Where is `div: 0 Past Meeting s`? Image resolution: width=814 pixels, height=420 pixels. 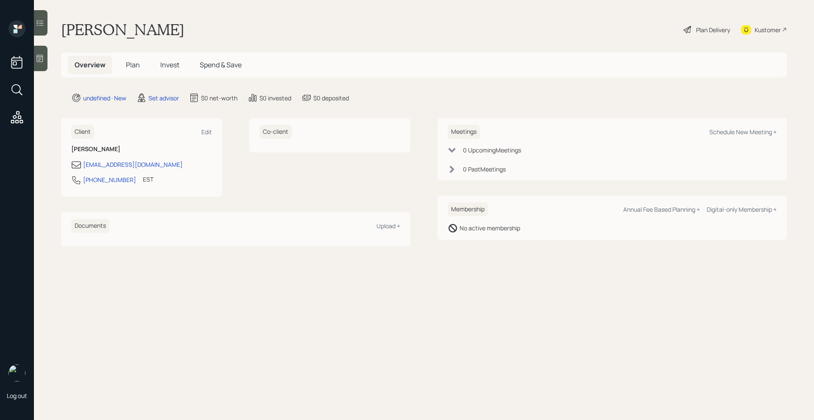
div: 0 Past Meeting s is located at coordinates (484, 169).